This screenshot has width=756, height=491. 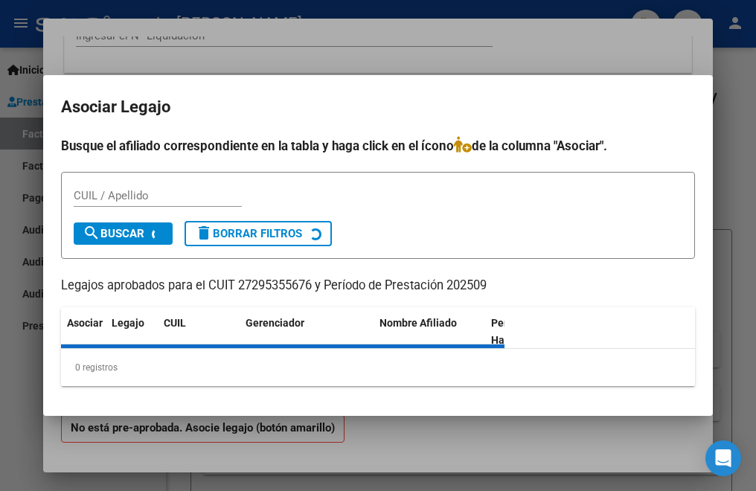 What do you see at coordinates (92, 233) in the screenshot?
I see `mat-icon: search` at bounding box center [92, 233].